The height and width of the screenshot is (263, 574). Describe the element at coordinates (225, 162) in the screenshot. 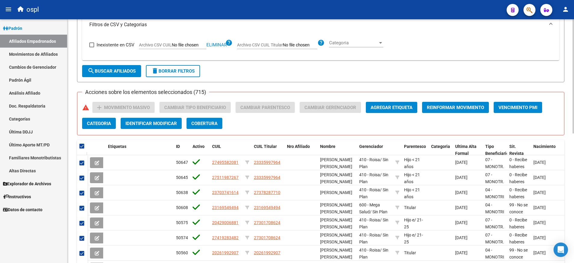

I see `span: 27495582081` at that location.